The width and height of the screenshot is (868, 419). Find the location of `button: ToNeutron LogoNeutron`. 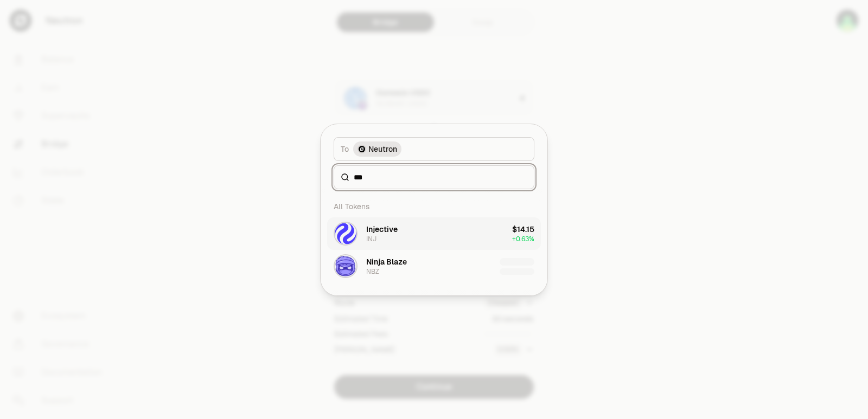

button: ToNeutron LogoNeutron is located at coordinates (434, 149).